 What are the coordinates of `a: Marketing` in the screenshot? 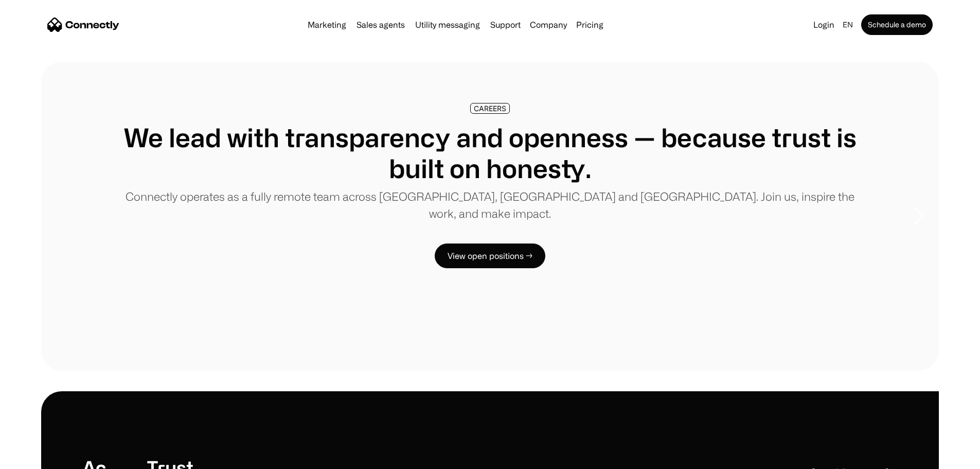 It's located at (326, 25).